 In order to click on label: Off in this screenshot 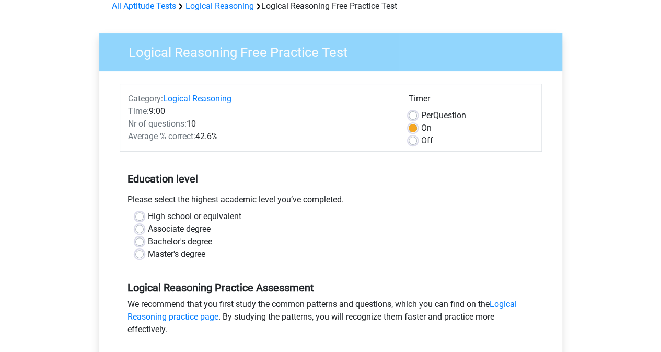, I will do `click(427, 141)`.